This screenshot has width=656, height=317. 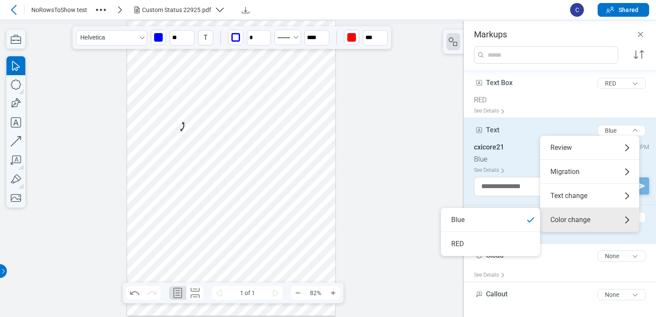 What do you see at coordinates (182, 10) in the screenshot?
I see `button: Custom Status 22925.pdf` at bounding box center [182, 10].